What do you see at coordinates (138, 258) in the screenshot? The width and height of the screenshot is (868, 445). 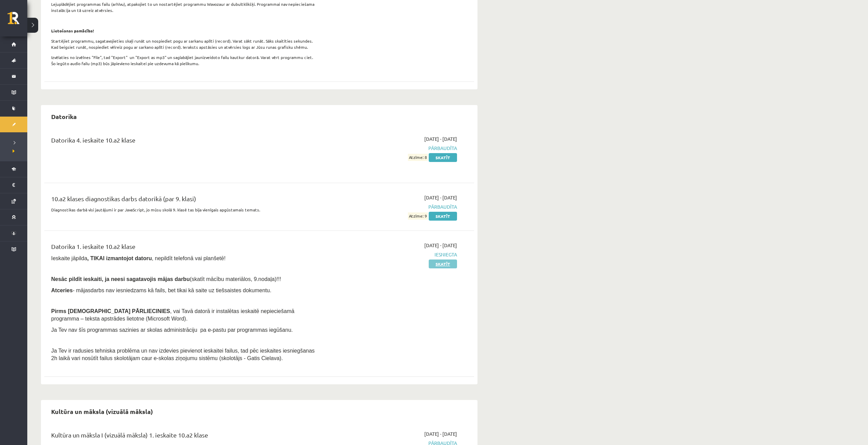 I see `span: Ieskaite jāpilda , nepildīt telefonā vai planšetē!` at bounding box center [138, 258].